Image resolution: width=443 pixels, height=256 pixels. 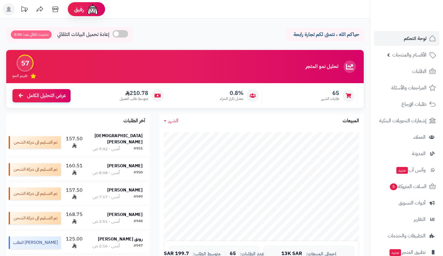 I want to click on div: #949, so click(x=138, y=197).